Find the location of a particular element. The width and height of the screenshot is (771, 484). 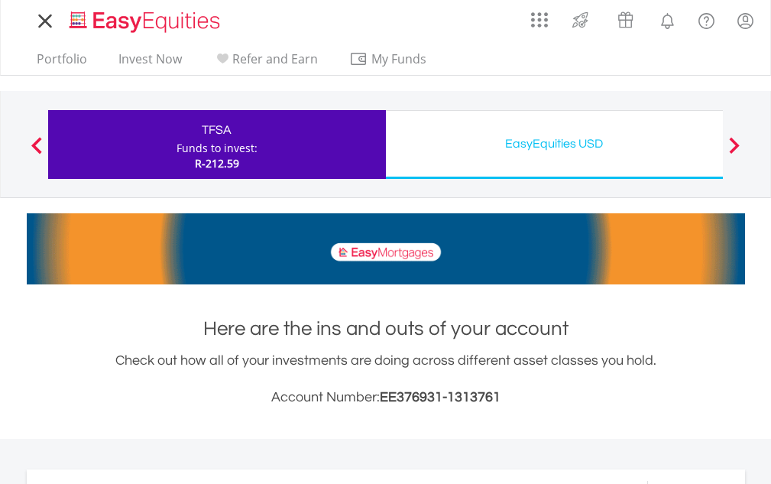

img: thrive-v2.svg is located at coordinates (580, 20).